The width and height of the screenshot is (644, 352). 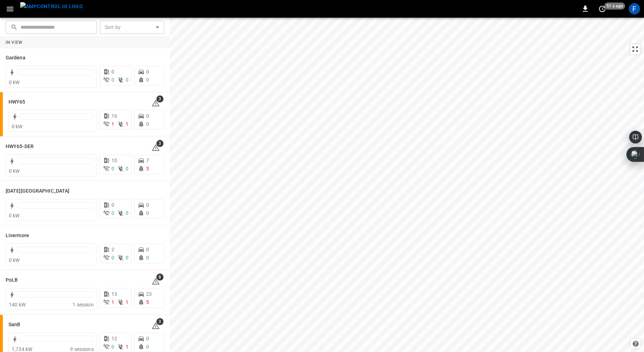 What do you see at coordinates (17, 236) in the screenshot?
I see `h6: Livermore` at bounding box center [17, 236].